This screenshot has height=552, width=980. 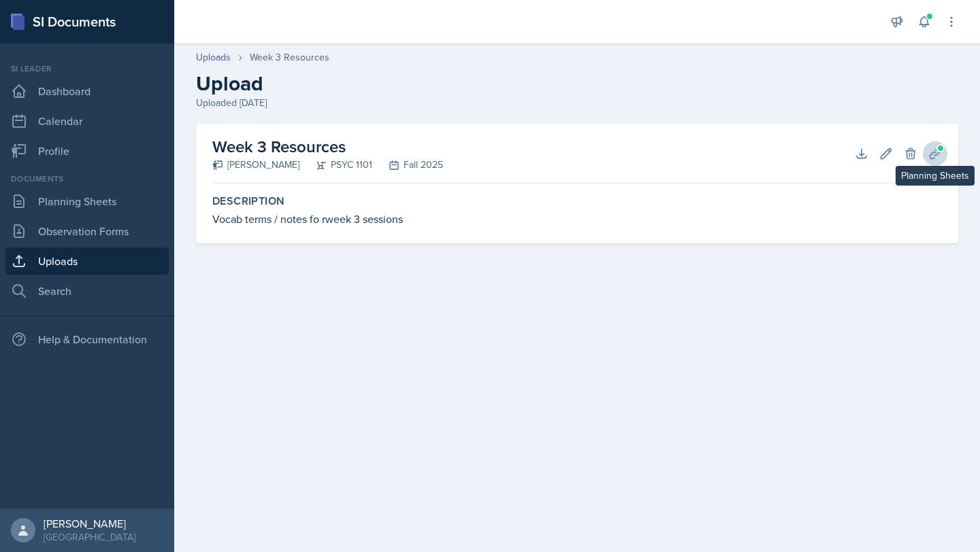 I want to click on a: Planning Sheets, so click(x=87, y=201).